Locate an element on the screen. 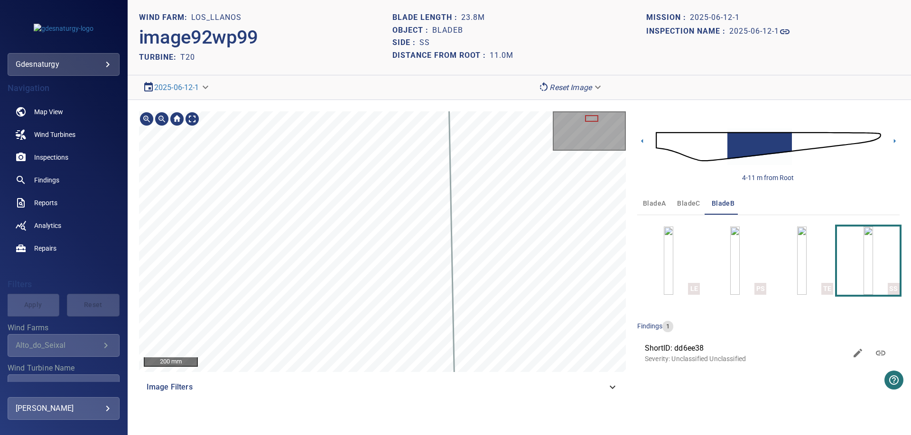  h1: Inspection name : is located at coordinates (687, 31).